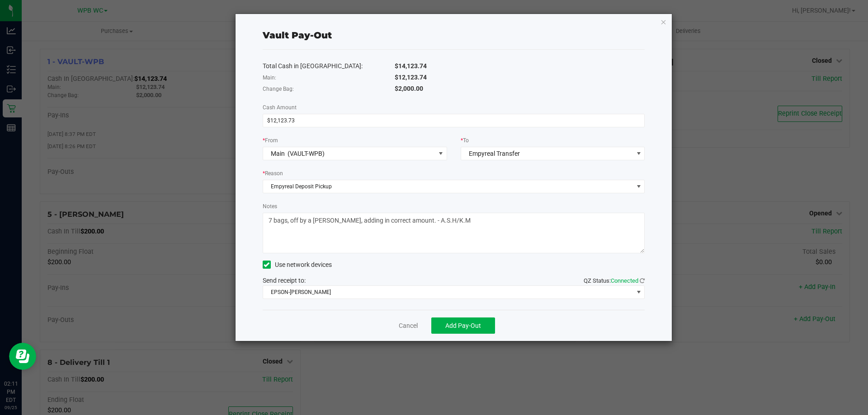 This screenshot has height=415, width=868. Describe the element at coordinates (409, 89) in the screenshot. I see `span: $2,000.00` at that location.